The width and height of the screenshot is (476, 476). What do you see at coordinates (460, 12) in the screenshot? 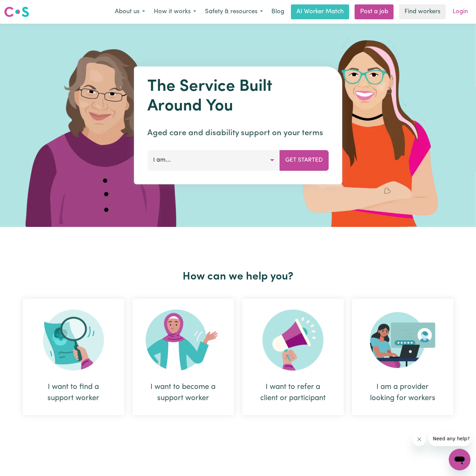
I see `a: Login` at bounding box center [460, 12].